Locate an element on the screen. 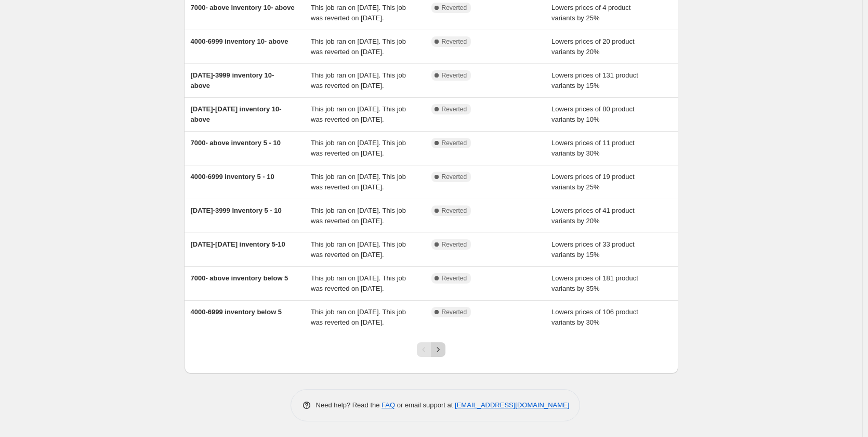 The image size is (868, 437). span: 7000- above inventory below 5 is located at coordinates (240, 278).